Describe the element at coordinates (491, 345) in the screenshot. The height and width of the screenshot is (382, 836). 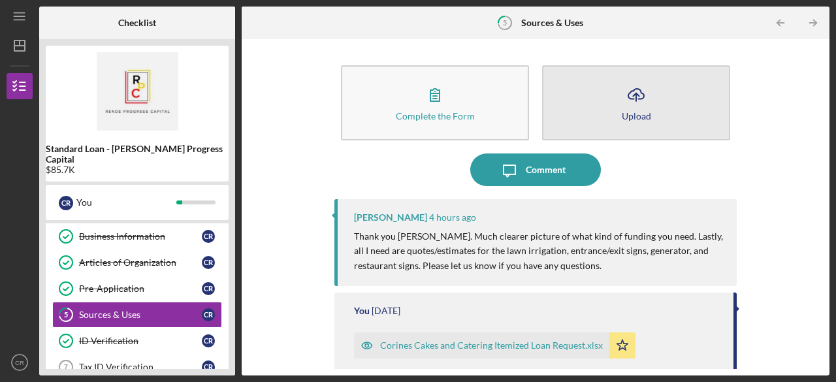
I see `div: Corines Cakes and Catering Itemized Loan Request.xlsx` at that location.